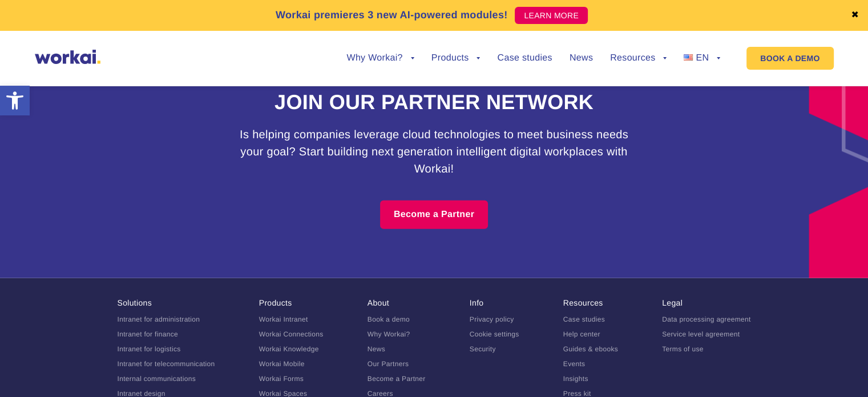 Image resolution: width=868 pixels, height=397 pixels. What do you see at coordinates (494, 334) in the screenshot?
I see `a: Cookie settings` at bounding box center [494, 334].